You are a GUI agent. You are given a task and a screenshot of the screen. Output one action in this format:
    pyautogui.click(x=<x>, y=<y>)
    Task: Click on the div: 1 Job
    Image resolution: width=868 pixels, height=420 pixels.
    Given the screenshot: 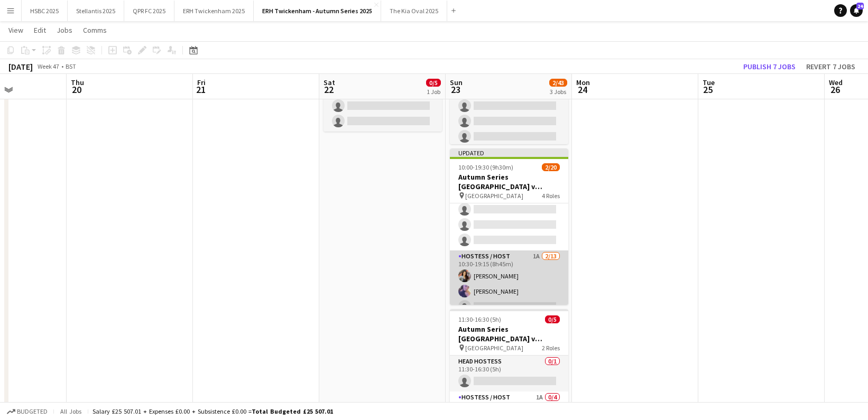 What is the action you would take?
    pyautogui.click(x=433, y=91)
    